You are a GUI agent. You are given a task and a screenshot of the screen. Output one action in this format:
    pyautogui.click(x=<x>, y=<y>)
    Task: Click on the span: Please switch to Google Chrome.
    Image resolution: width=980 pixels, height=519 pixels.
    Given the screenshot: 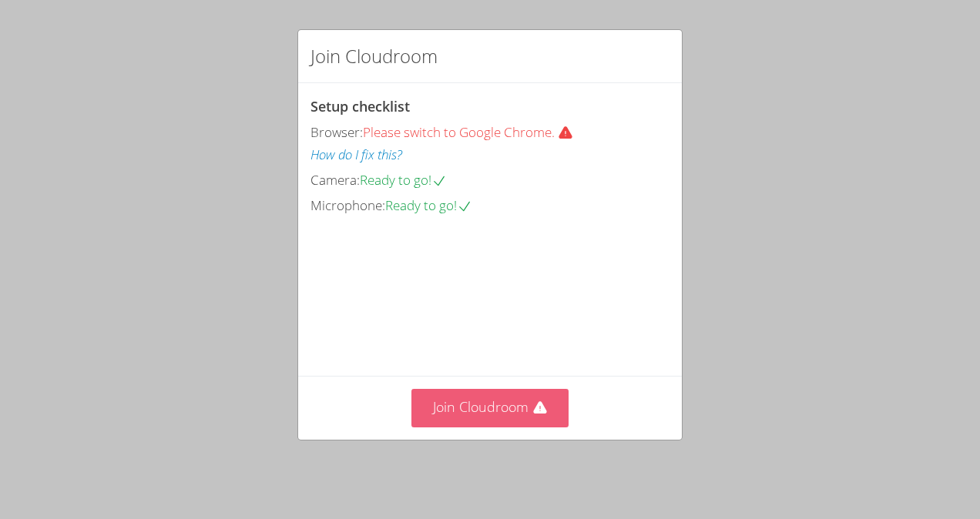 What is the action you would take?
    pyautogui.click(x=470, y=132)
    